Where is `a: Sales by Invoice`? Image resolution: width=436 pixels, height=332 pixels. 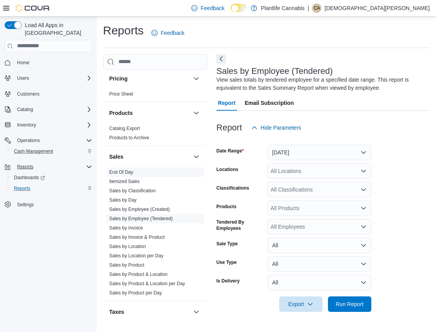 a: Sales by Invoice is located at coordinates (126, 228).